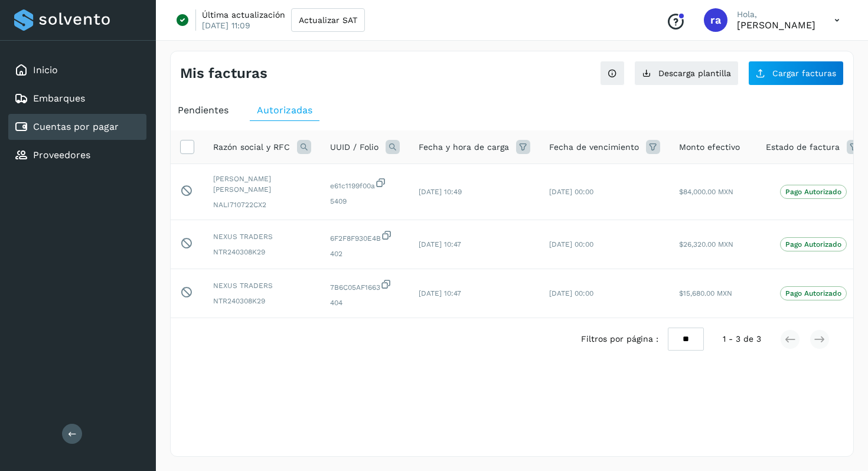  Describe the element at coordinates (262, 205) in the screenshot. I see `span: NALI710722CX2` at that location.